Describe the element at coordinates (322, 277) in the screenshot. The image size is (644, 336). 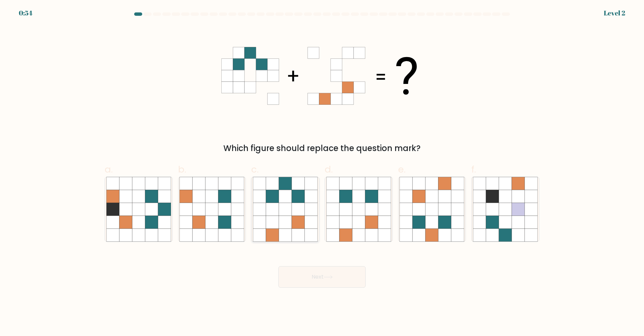
I see `button: Next` at that location.